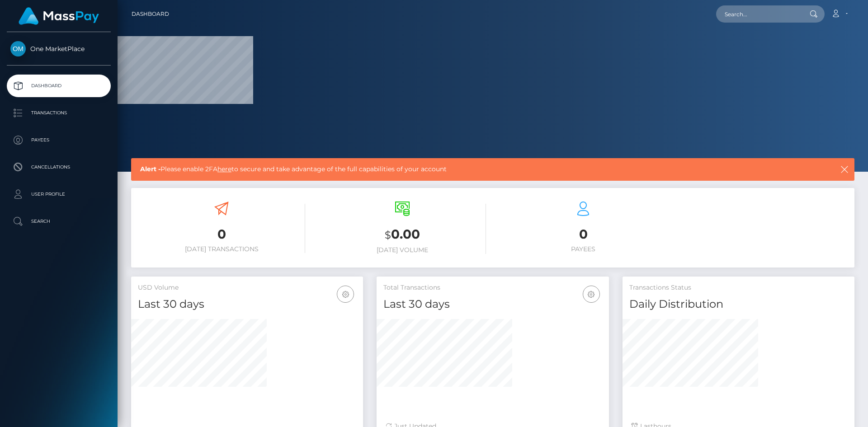  Describe the element at coordinates (454, 169) in the screenshot. I see `span: Please enable 2FA to secure and take advantage of the full capabilities of your account` at that location.